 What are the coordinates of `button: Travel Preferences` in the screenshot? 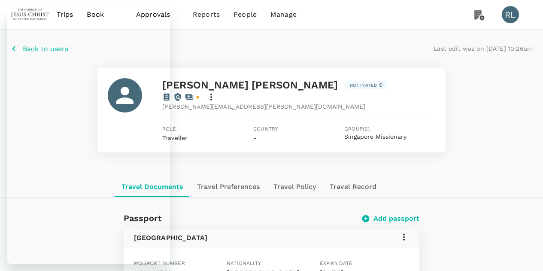 It's located at (229, 187).